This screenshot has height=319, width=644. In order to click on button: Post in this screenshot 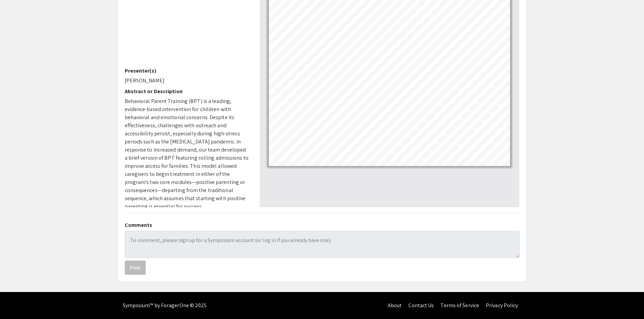, I will do `click(135, 268)`.